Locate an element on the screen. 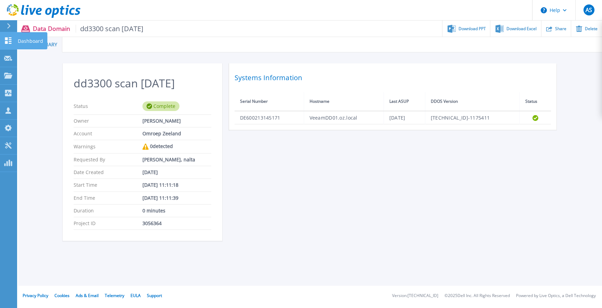  th: Status is located at coordinates (535, 101).